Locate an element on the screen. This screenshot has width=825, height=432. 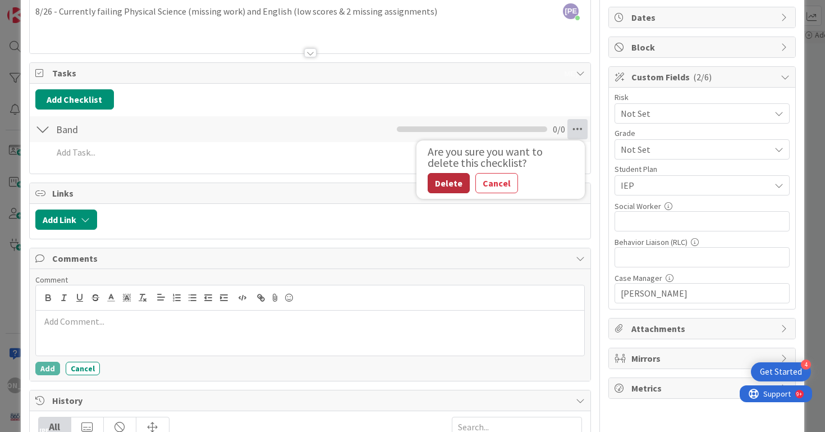
button: Add Link is located at coordinates (66, 220).